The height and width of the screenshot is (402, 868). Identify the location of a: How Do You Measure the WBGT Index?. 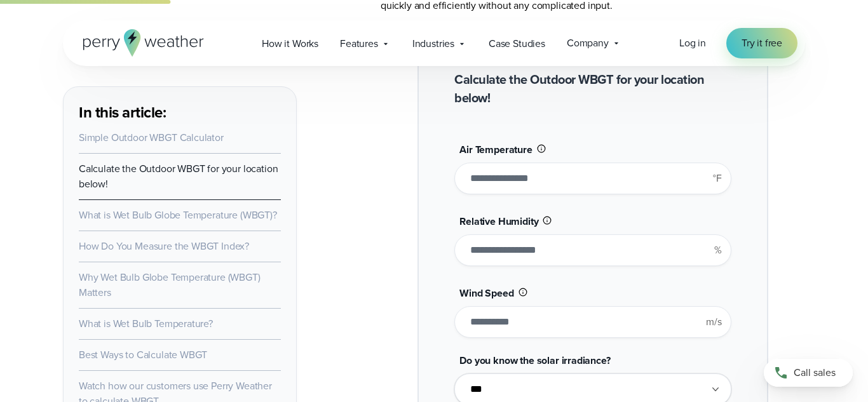
(164, 246).